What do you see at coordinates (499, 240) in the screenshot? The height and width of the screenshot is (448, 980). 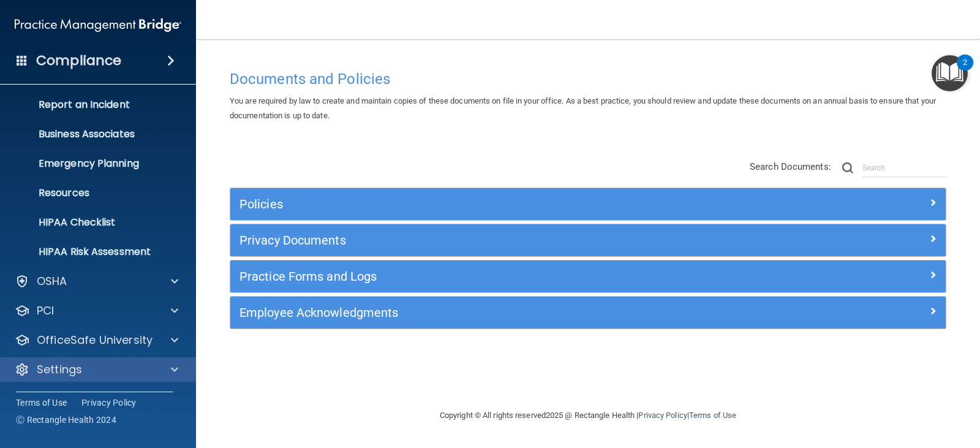 I see `h5: Privacy Documents` at bounding box center [499, 240].